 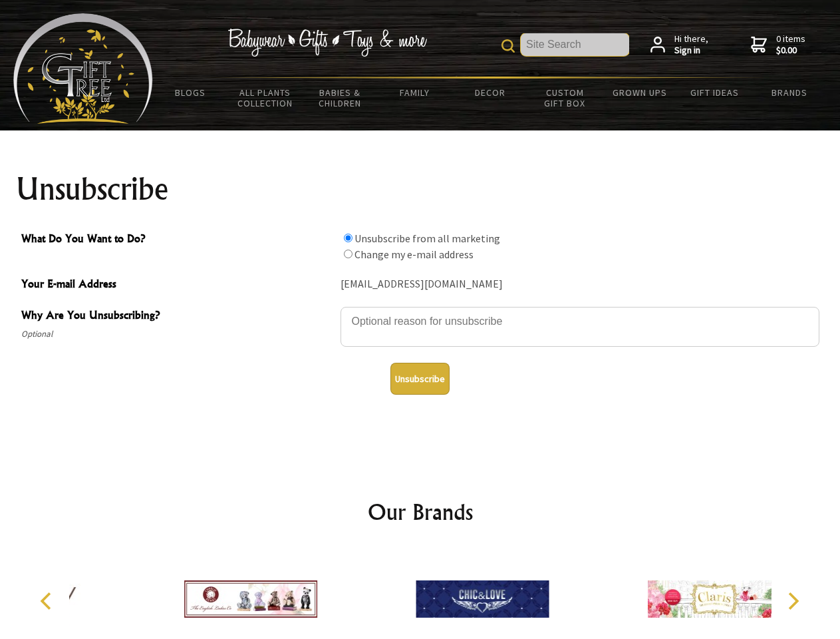 What do you see at coordinates (265, 98) in the screenshot?
I see `a: All Plants Collection` at bounding box center [265, 98].